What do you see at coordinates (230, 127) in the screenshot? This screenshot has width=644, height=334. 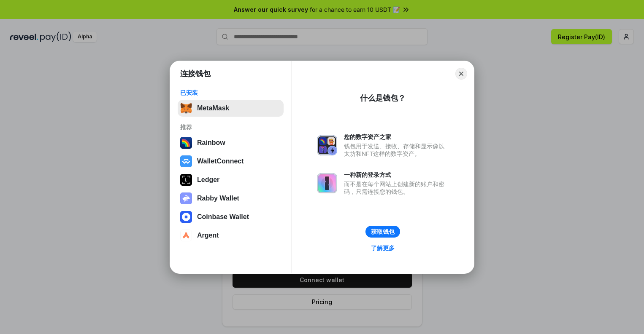 I see `div: 推荐` at bounding box center [230, 127].